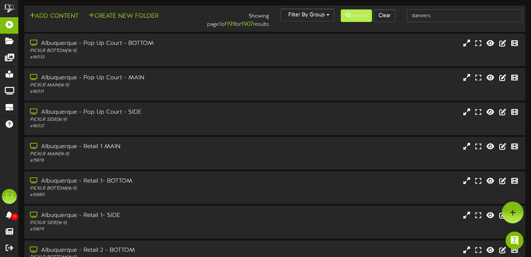 The image size is (531, 257). Describe the element at coordinates (129, 126) in the screenshot. I see `div: # 16032` at that location.